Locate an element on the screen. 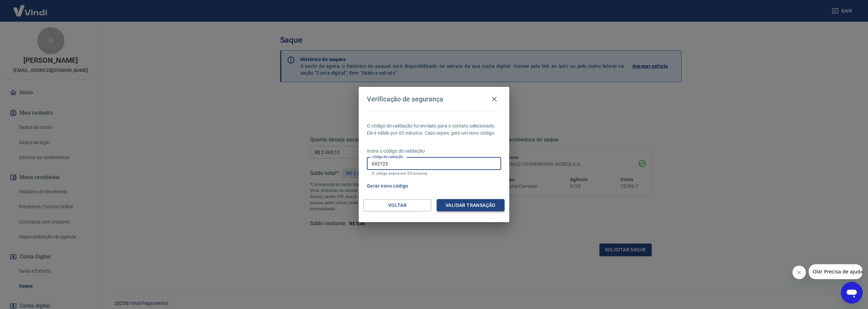 The height and width of the screenshot is (309, 868). p: Insira o código de validação is located at coordinates (434, 151).